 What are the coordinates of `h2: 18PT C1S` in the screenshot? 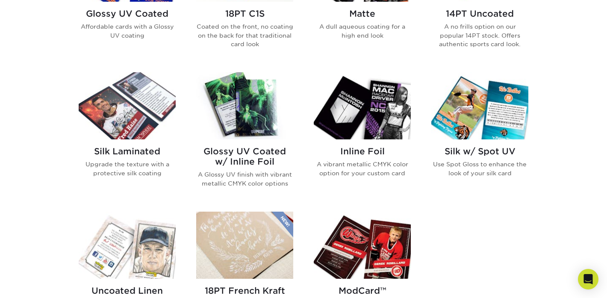 It's located at (245, 14).